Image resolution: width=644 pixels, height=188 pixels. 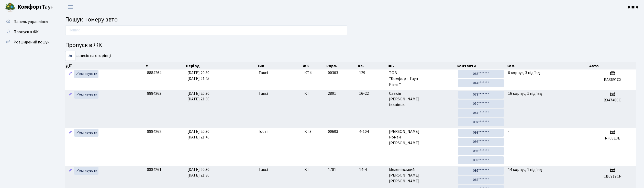 I want to click on img: logo.png, so click(x=10, y=7).